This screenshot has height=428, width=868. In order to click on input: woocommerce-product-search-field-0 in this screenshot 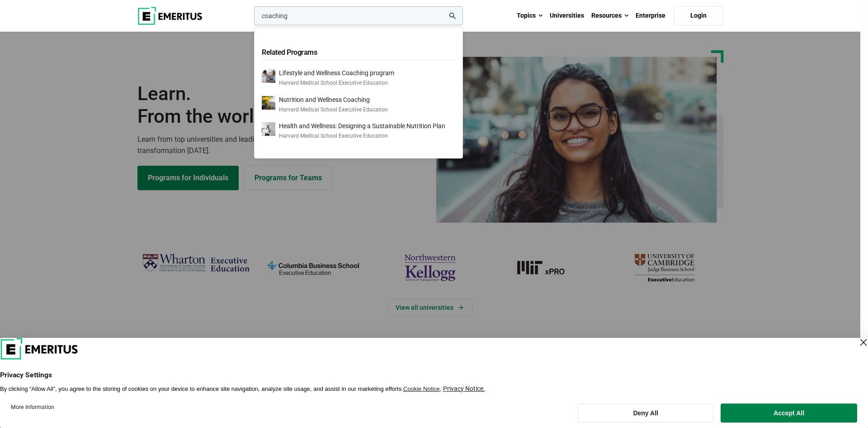, I will do `click(359, 15)`.